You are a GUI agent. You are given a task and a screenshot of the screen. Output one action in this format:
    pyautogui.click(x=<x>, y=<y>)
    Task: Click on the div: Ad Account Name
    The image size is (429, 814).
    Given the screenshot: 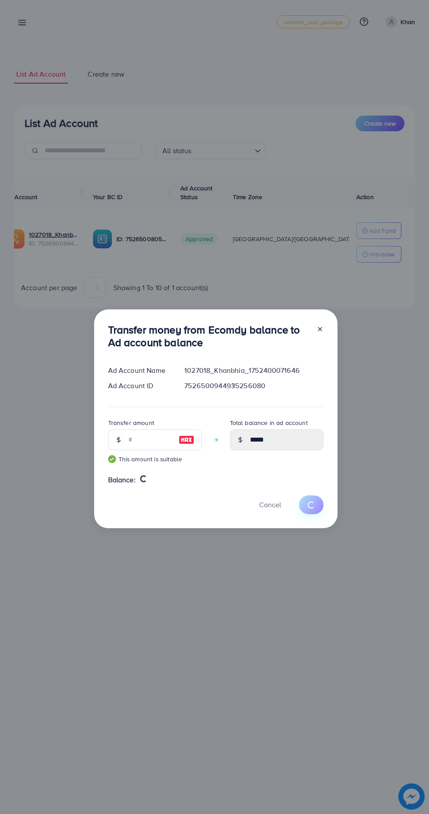 What is the action you would take?
    pyautogui.click(x=139, y=370)
    